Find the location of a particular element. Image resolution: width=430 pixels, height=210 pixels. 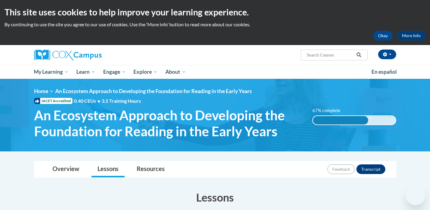

span: Engage is located at coordinates (114, 72).